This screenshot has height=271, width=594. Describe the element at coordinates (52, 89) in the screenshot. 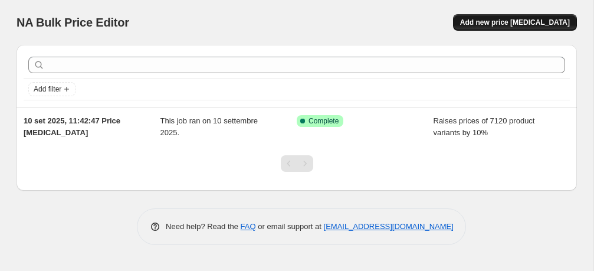

I see `button: Add filter` at that location.